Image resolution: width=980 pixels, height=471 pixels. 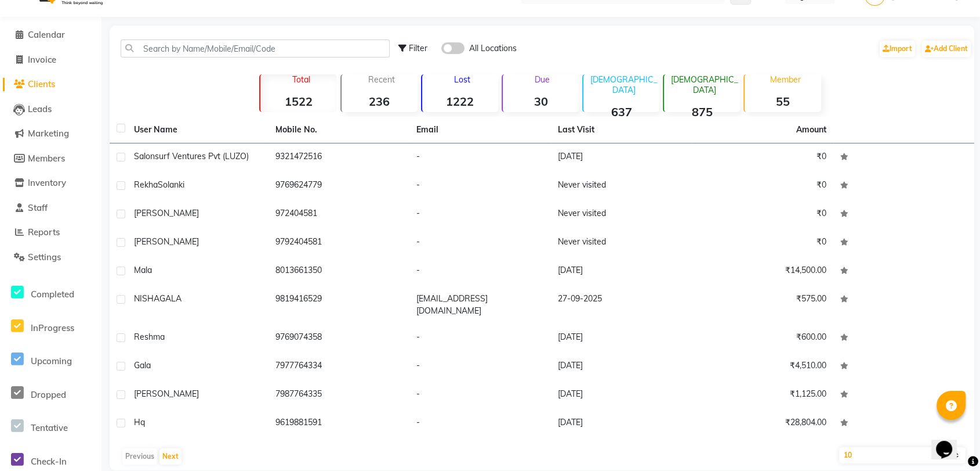 I want to click on span: Leads, so click(x=40, y=108).